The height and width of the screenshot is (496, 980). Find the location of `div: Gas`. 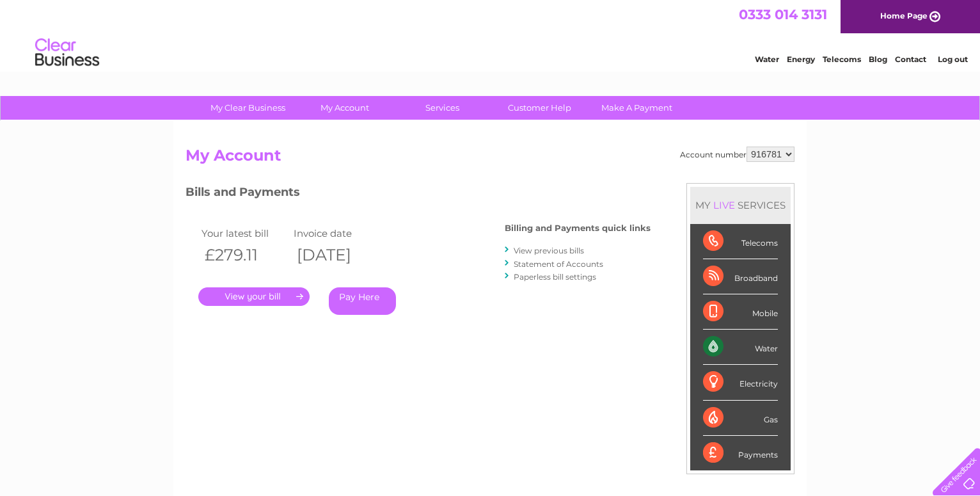

div: Gas is located at coordinates (740, 418).